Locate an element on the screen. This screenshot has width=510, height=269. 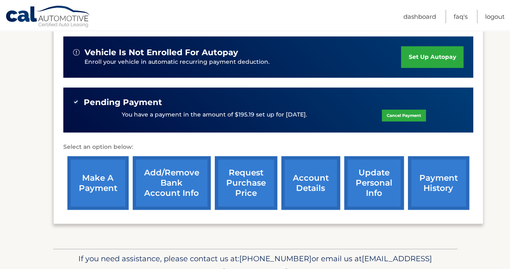
span: Pending Payment is located at coordinates (123, 102).